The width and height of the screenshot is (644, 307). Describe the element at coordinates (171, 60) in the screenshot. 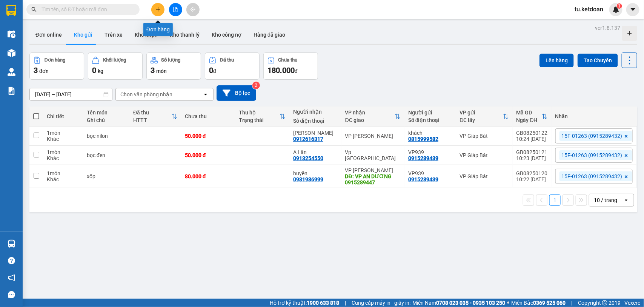

I see `div: Số lượng` at that location.